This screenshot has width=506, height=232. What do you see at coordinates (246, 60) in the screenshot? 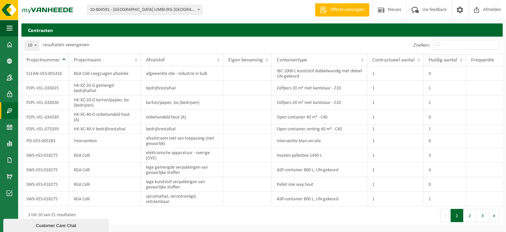
I see `span: Eigen benaming` at bounding box center [246, 60].